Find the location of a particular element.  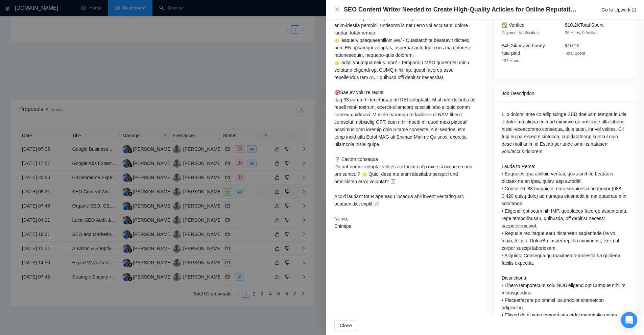

a: Go to Upworkexport is located at coordinates (619, 10).